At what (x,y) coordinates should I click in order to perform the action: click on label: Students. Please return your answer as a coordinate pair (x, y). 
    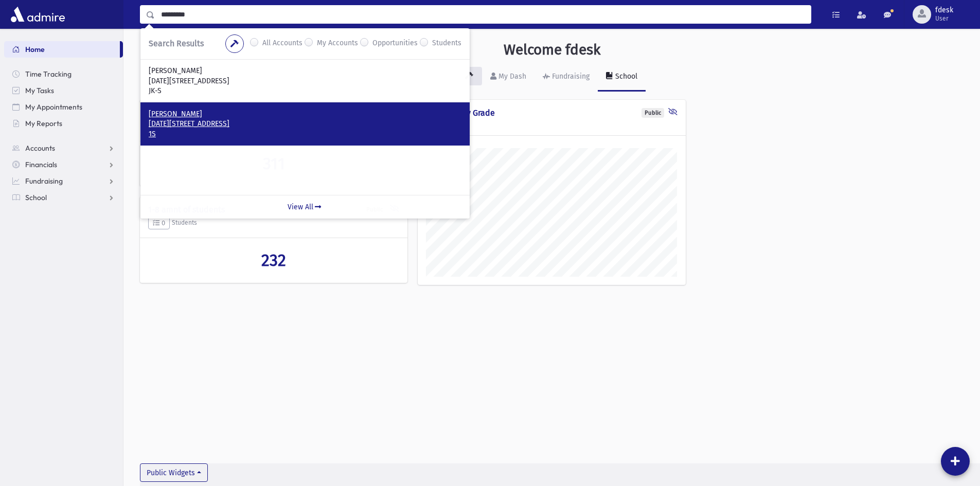
    Looking at the image, I should click on (447, 44).